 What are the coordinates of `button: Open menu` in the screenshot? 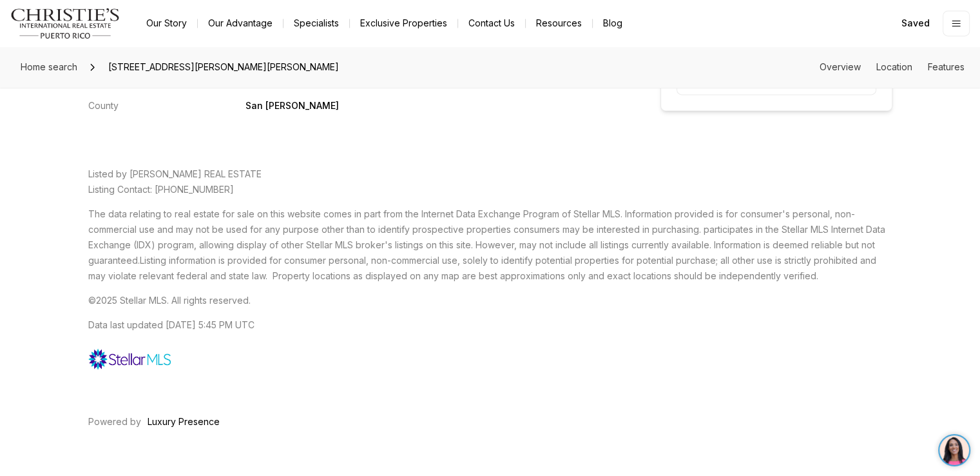 It's located at (956, 24).